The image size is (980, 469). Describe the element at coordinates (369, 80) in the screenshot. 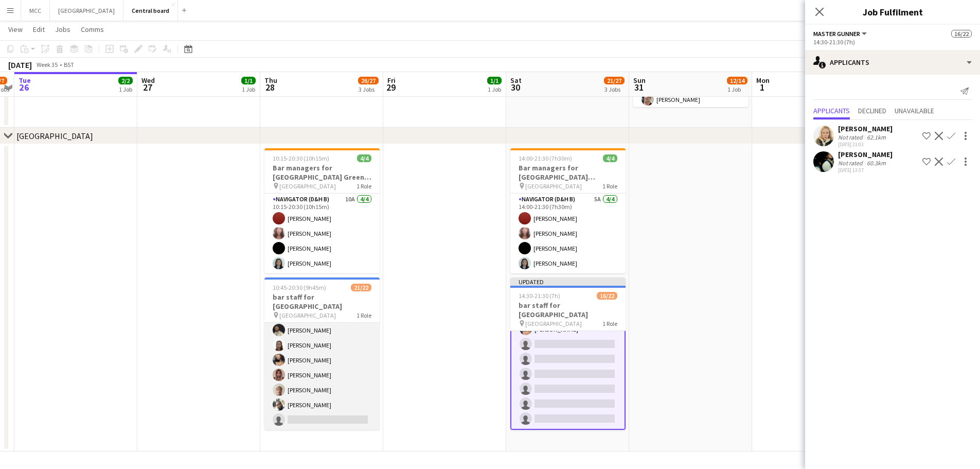

I see `span: 26/27` at that location.